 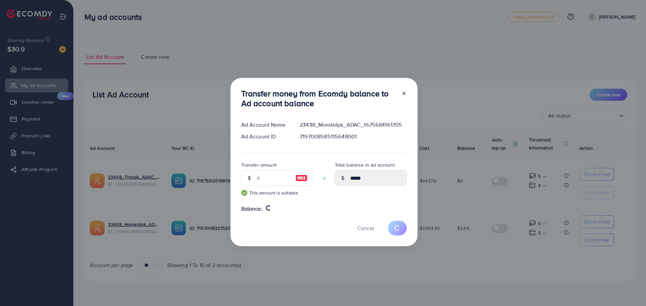 What do you see at coordinates (301, 178) in the screenshot?
I see `img: image` at bounding box center [301, 178].